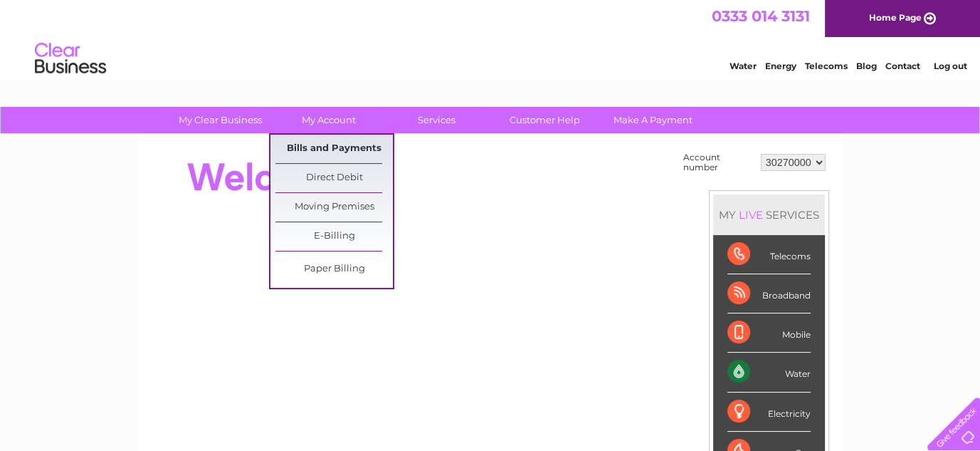 This screenshot has height=451, width=980. What do you see at coordinates (949, 65) in the screenshot?
I see `a: Log out` at bounding box center [949, 65].